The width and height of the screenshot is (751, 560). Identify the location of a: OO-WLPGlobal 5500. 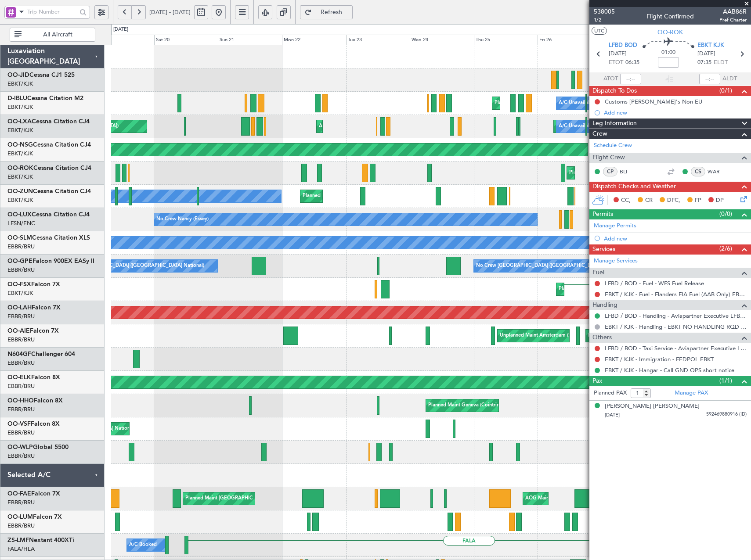
(38, 447).